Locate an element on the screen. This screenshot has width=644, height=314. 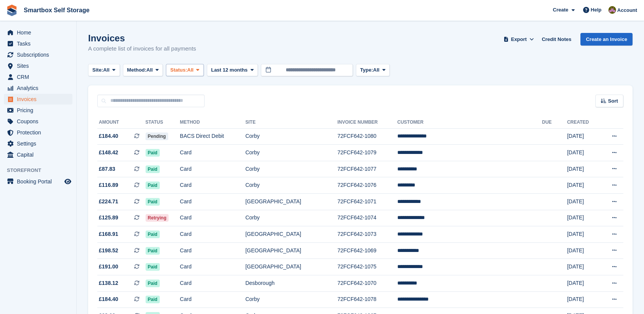
span: £168.91 is located at coordinates (108, 234).